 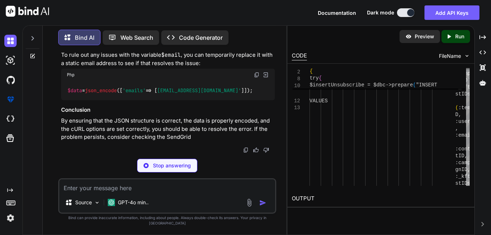 What do you see at coordinates (168, 59) in the screenshot?
I see `p: To rule out any issues with the variable , you can temporarily replace it with a static email add...` at bounding box center [168, 59].